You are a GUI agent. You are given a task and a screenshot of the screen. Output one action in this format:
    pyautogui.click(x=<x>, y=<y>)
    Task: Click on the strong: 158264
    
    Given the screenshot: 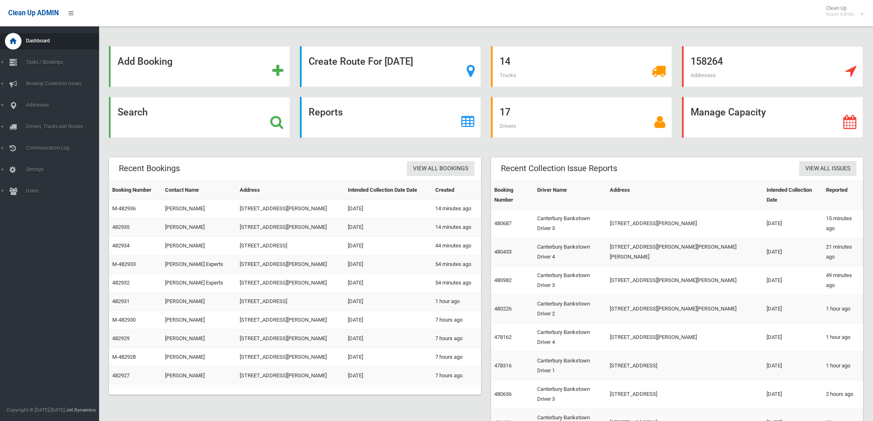 What is the action you would take?
    pyautogui.click(x=707, y=62)
    